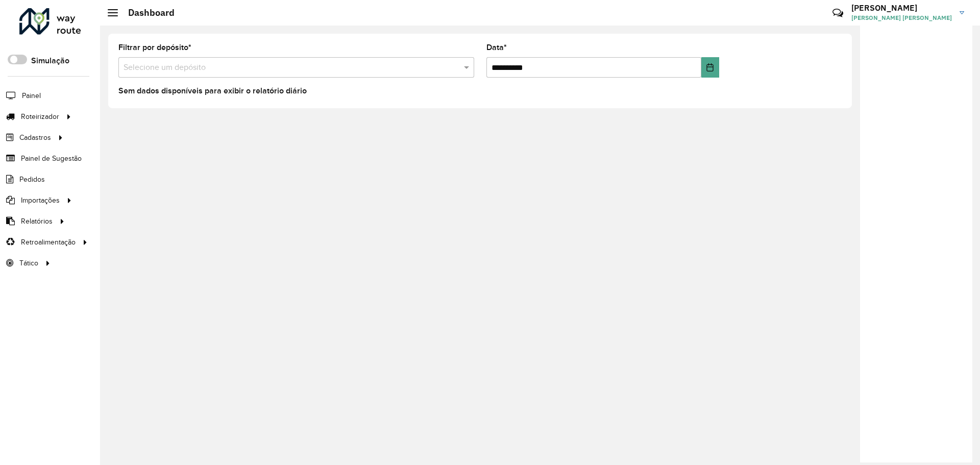 The image size is (980, 465). Describe the element at coordinates (155, 47) in the screenshot. I see `label: Filtrar por depósito` at that location.